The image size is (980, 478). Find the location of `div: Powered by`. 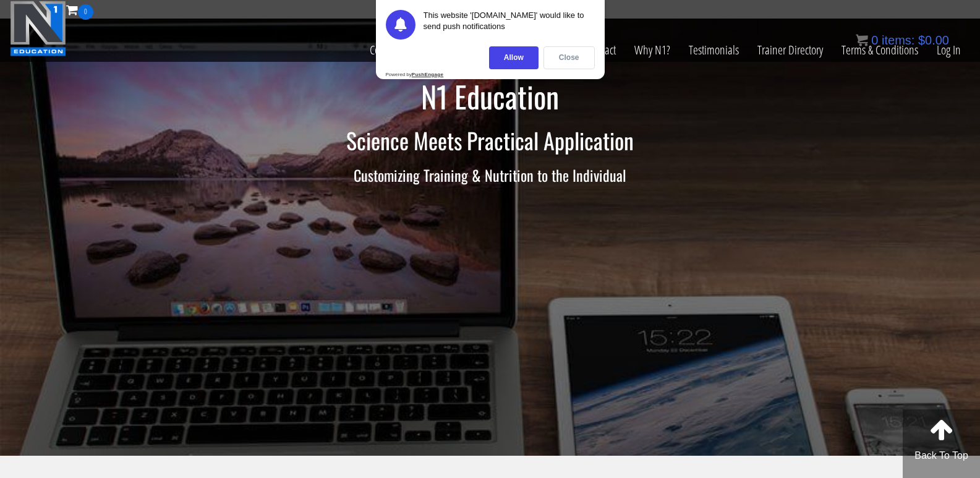

div: Powered by is located at coordinates (415, 74).